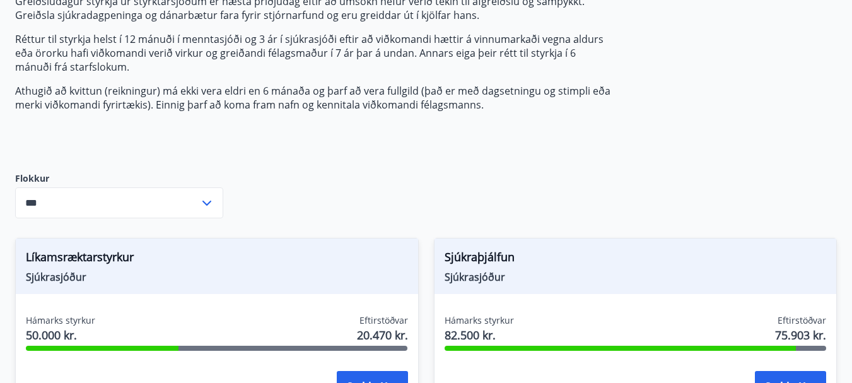 This screenshot has height=383, width=852. Describe the element at coordinates (635, 259) in the screenshot. I see `span: Sjúkraþjálfun` at that location.